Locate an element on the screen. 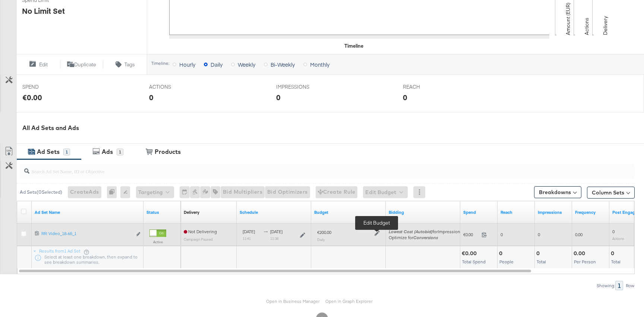  a: Shows the current budget of Ad Set. is located at coordinates (348, 212).